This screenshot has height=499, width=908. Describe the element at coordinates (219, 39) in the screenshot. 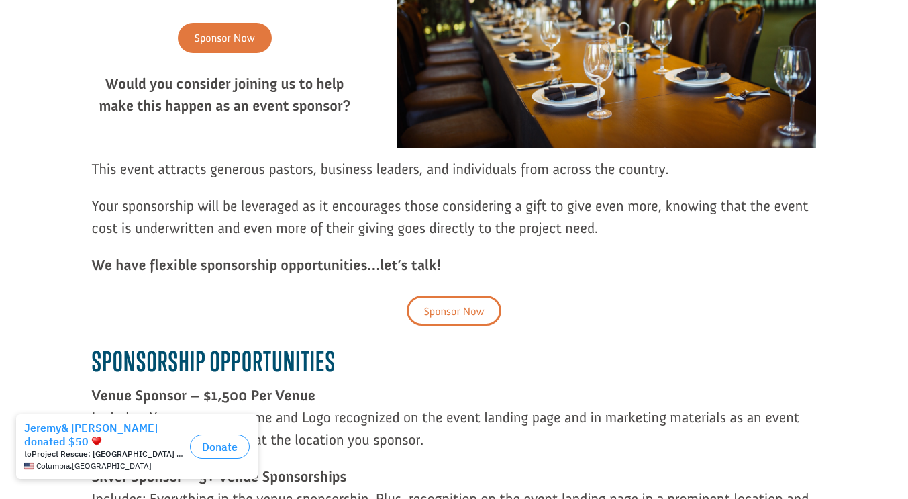

I see `button: Donate` at that location.